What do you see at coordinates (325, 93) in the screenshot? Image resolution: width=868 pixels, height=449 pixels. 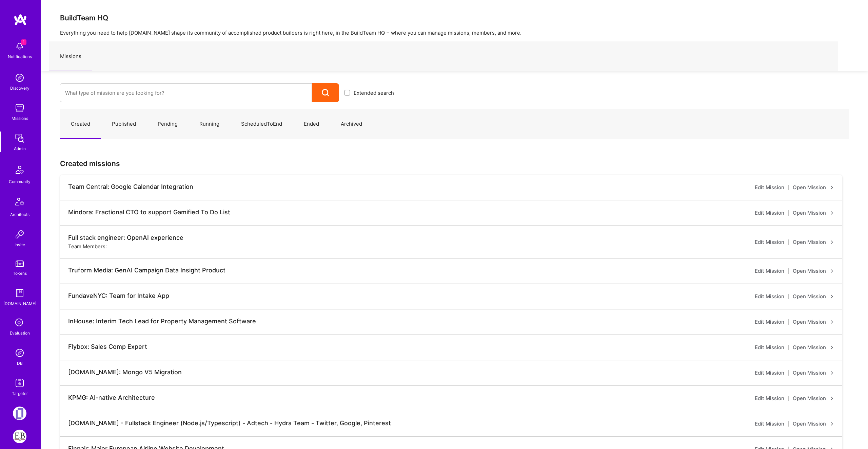 I see `i: icon Search` at bounding box center [325, 93].